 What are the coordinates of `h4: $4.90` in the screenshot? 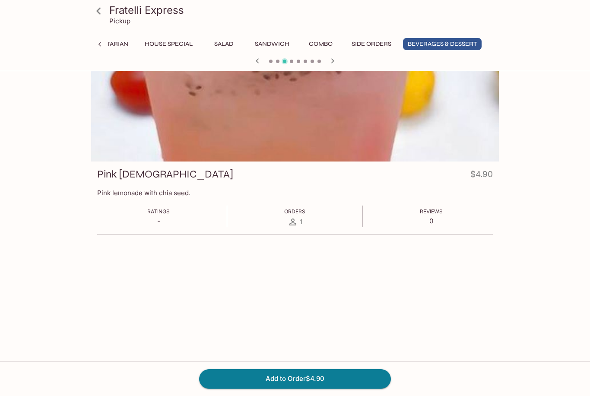 It's located at (482, 176).